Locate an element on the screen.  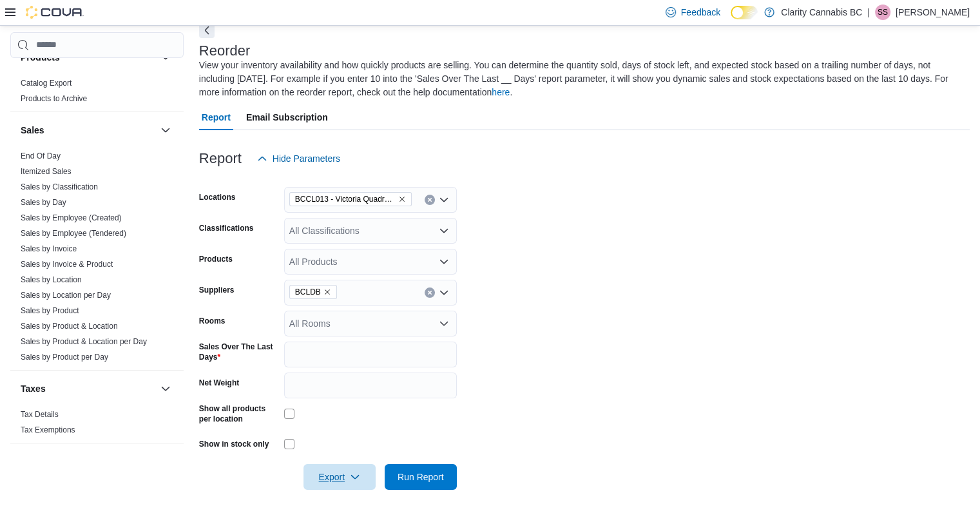
span: Sales by Product is located at coordinates (49, 311).